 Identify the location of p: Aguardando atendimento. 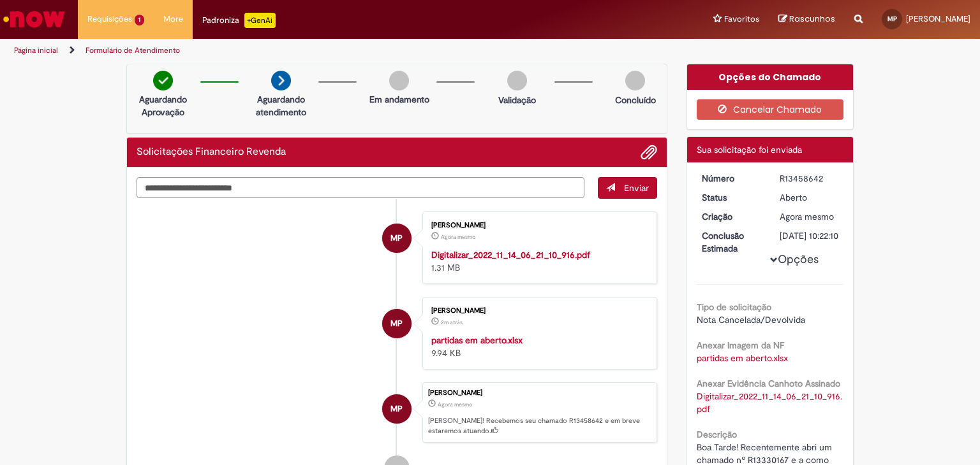
(281, 106).